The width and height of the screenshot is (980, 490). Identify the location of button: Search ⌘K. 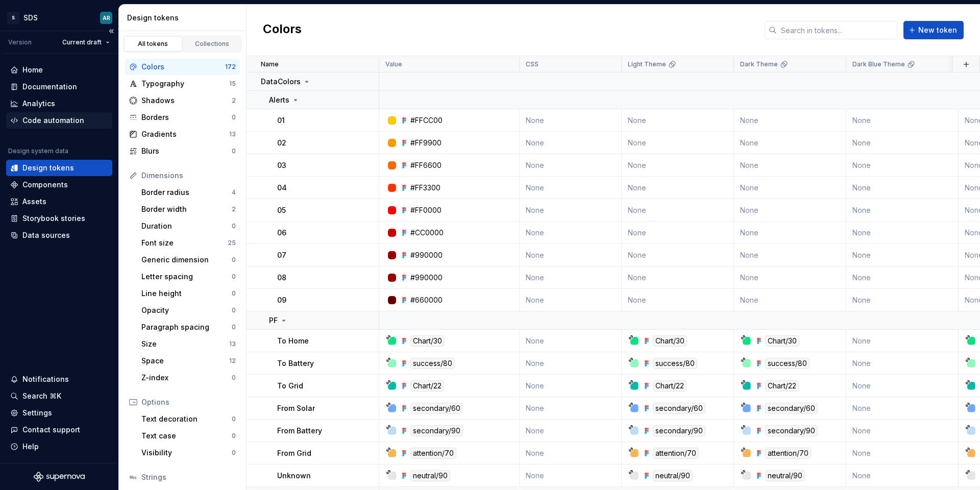
(59, 396).